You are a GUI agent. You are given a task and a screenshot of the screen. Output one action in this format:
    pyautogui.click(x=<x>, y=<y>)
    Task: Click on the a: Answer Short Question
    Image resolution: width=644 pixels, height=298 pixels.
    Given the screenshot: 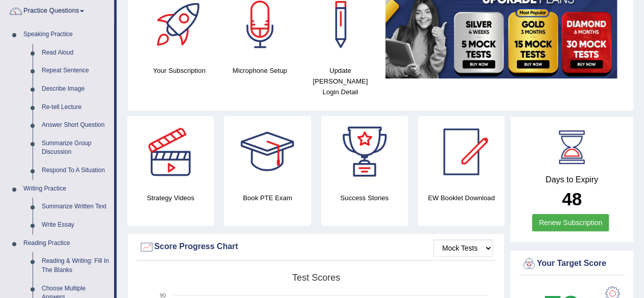 What is the action you would take?
    pyautogui.click(x=75, y=126)
    